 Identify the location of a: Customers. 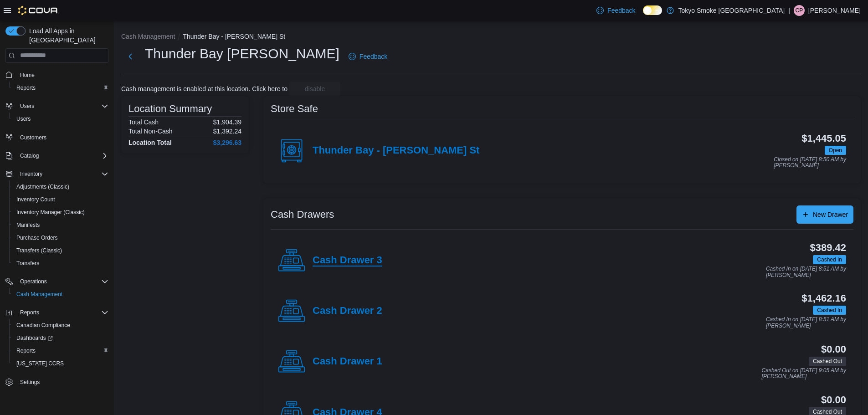
(34, 137).